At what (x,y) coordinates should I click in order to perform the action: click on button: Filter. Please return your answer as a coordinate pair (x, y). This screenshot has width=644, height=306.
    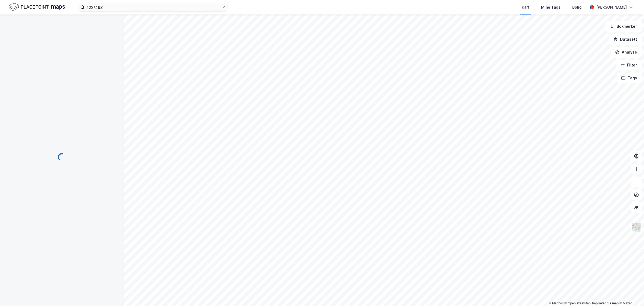
    Looking at the image, I should click on (629, 65).